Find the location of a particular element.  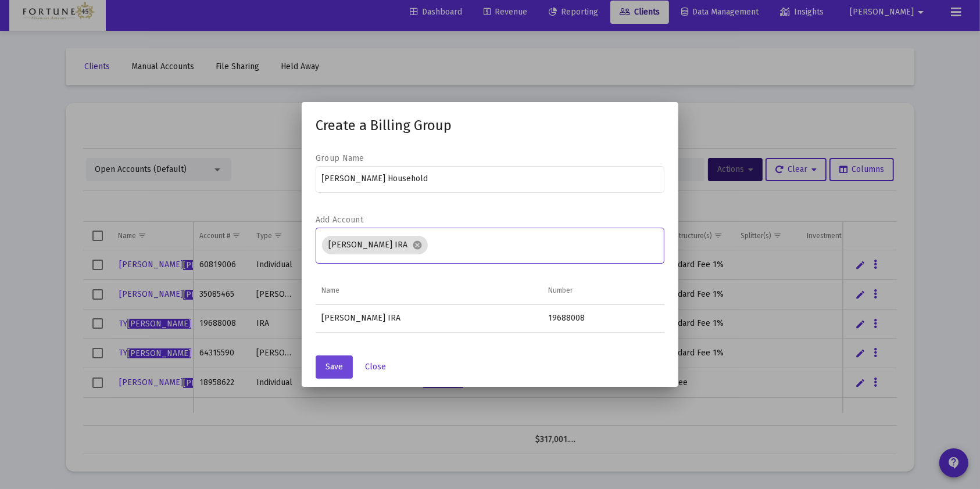

div: Name is located at coordinates (330, 290).